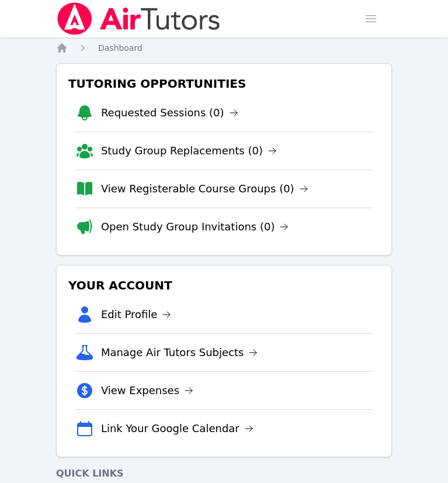 The width and height of the screenshot is (448, 483). Describe the element at coordinates (178, 429) in the screenshot. I see `a: Link Your Google Calendar` at that location.